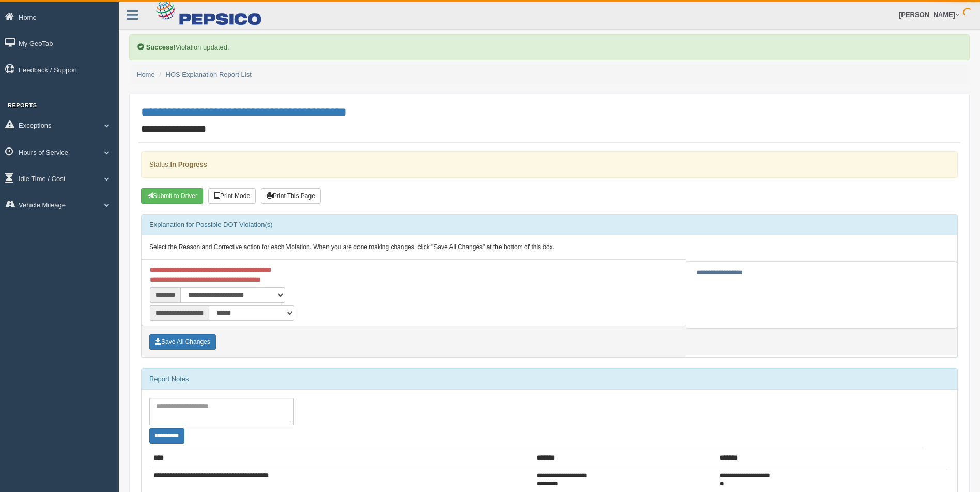 The height and width of the screenshot is (492, 980). I want to click on div: Status:, so click(549, 164).